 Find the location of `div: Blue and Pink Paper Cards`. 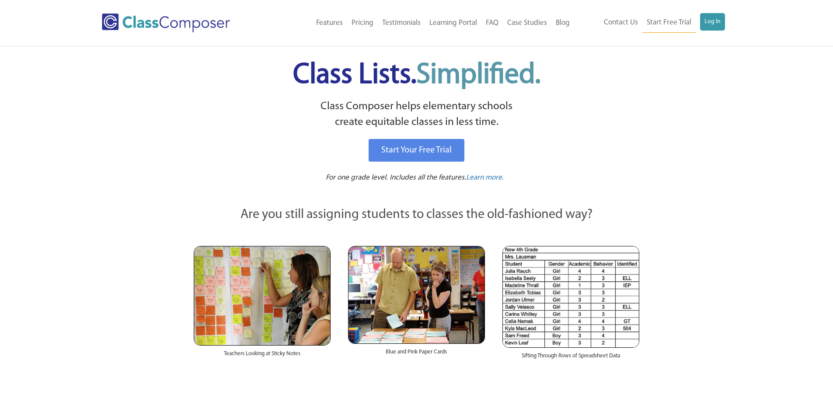

div: Blue and Pink Paper Cards is located at coordinates (416, 354).